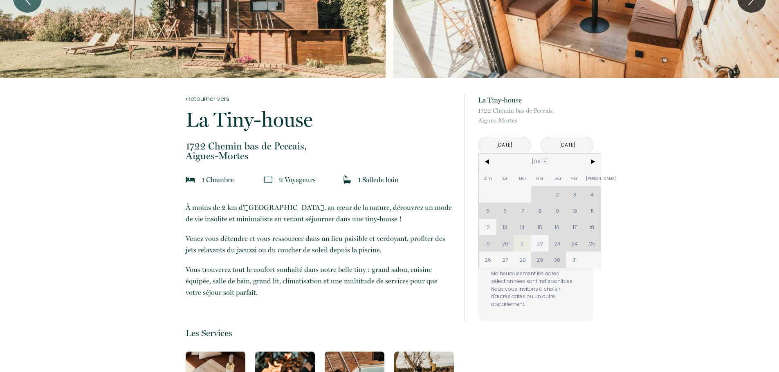 This screenshot has width=779, height=372. What do you see at coordinates (487, 260) in the screenshot?
I see `span: 26` at bounding box center [487, 260].